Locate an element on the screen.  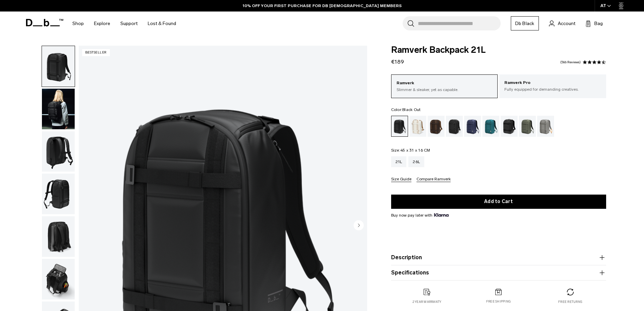
p: Bestseller is located at coordinates (96, 52).